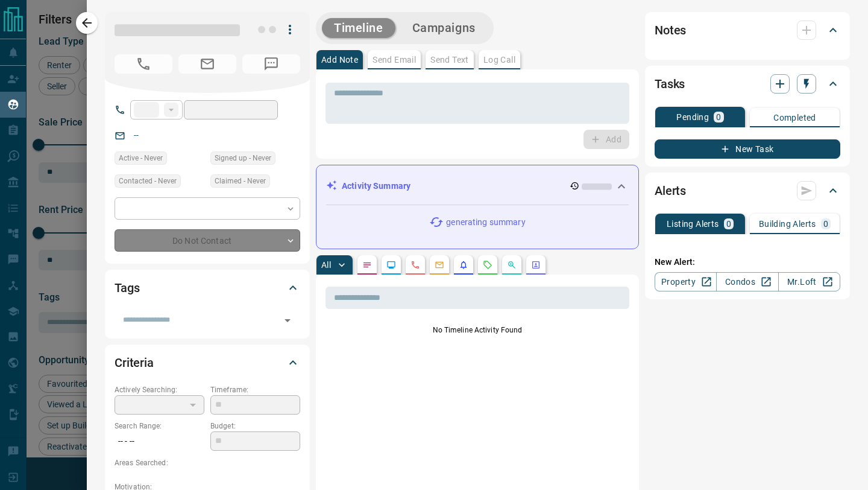 This screenshot has width=868, height=490. I want to click on p: Budget:, so click(255, 426).